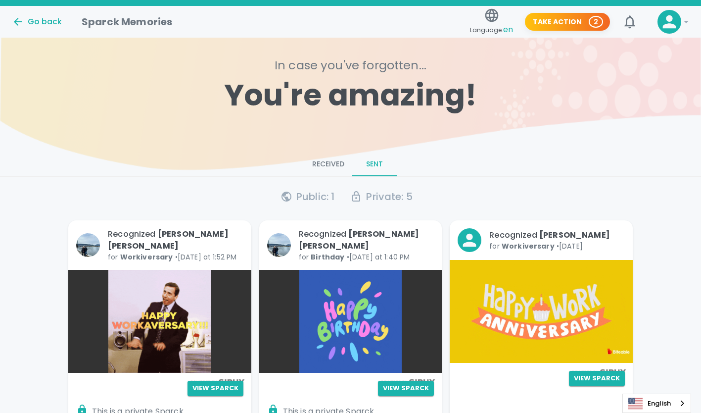 Image resolution: width=701 pixels, height=413 pixels. I want to click on span: en, so click(508, 29).